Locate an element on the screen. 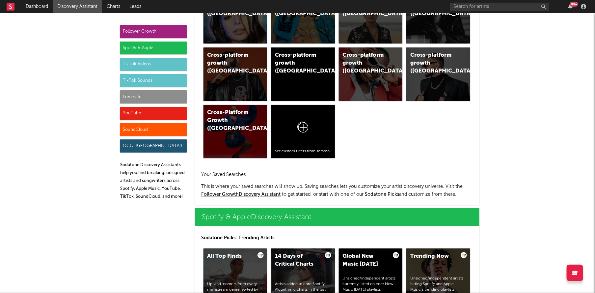 The width and height of the screenshot is (595, 293). div: Follower Growth is located at coordinates (154, 32).